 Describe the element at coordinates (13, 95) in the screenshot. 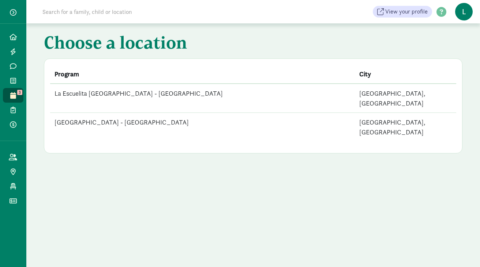

I see `a: 3` at that location.